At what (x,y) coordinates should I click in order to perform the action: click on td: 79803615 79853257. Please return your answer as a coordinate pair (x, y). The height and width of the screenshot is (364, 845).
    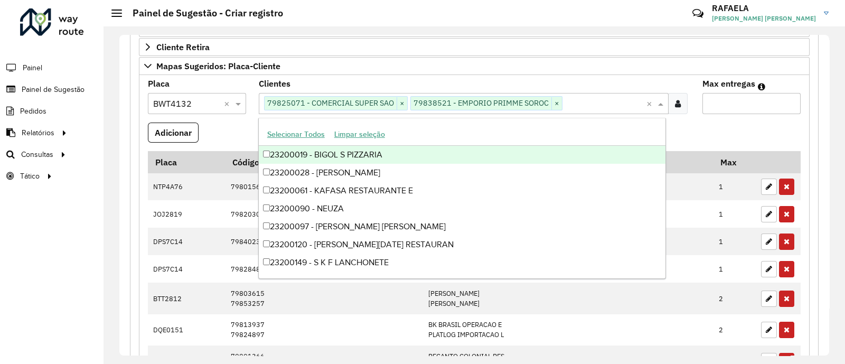
    Looking at the image, I should click on (324, 298).